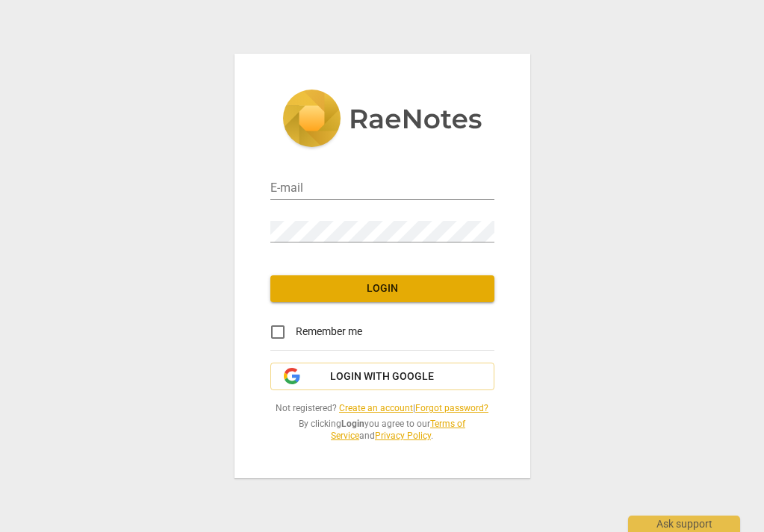 The width and height of the screenshot is (764, 532). What do you see at coordinates (684, 524) in the screenshot?
I see `div: Ask support` at bounding box center [684, 524].